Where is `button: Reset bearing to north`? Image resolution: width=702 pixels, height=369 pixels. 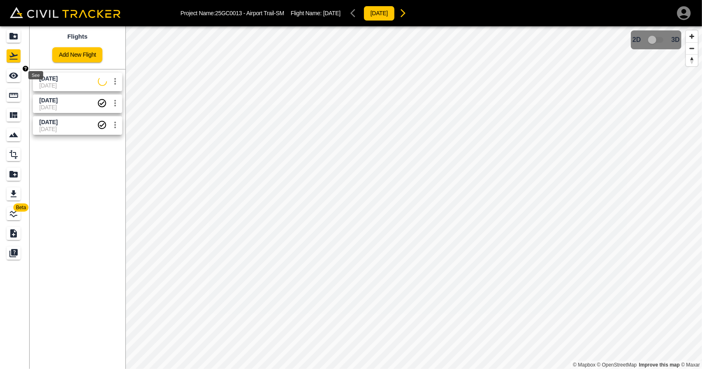 button: Reset bearing to north is located at coordinates (692, 60).